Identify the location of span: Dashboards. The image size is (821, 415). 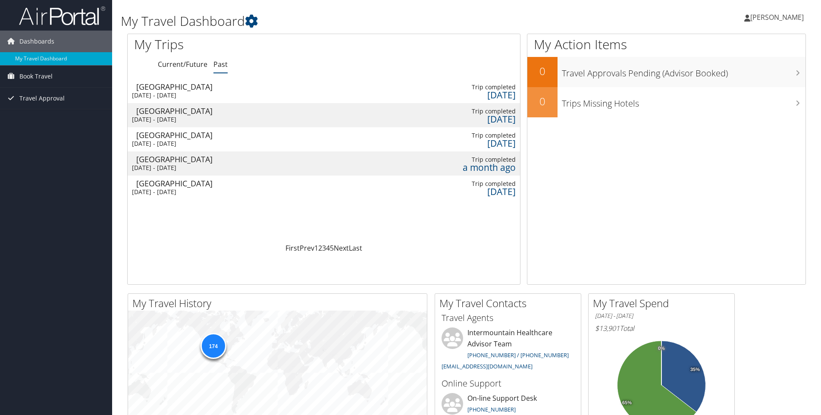
(37, 41).